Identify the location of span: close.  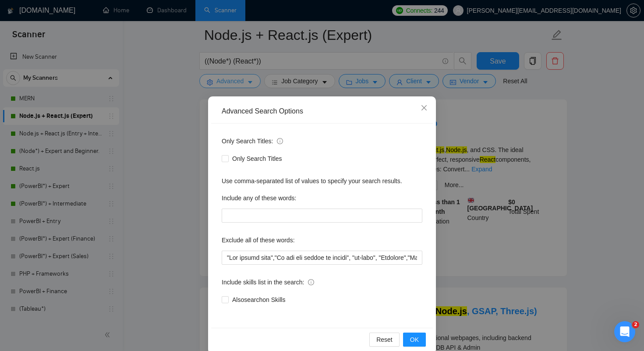
(424, 108).